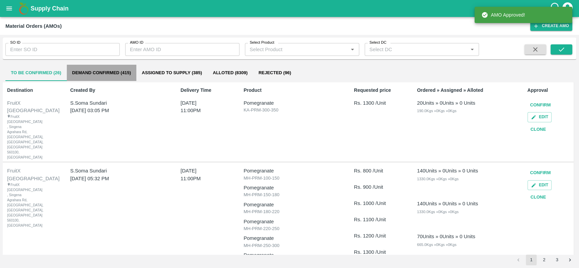 The width and height of the screenshot is (579, 268). I want to click on label: AMO ID, so click(137, 43).